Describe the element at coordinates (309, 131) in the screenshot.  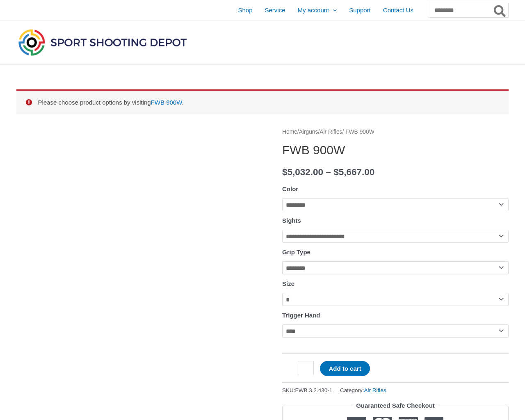
I see `a: Airguns` at that location.